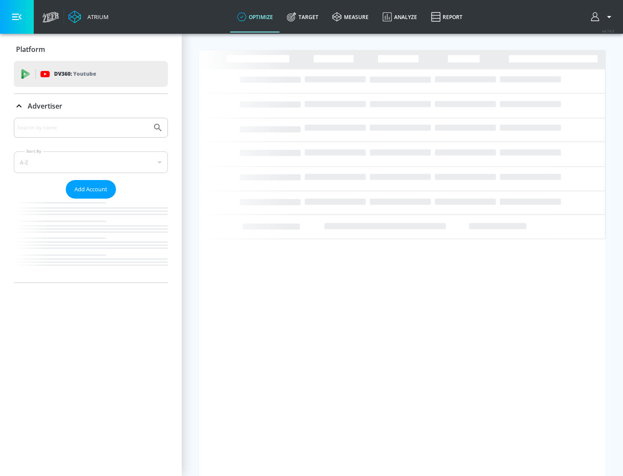 This screenshot has height=476, width=623. What do you see at coordinates (302, 17) in the screenshot?
I see `a: Target` at bounding box center [302, 17].